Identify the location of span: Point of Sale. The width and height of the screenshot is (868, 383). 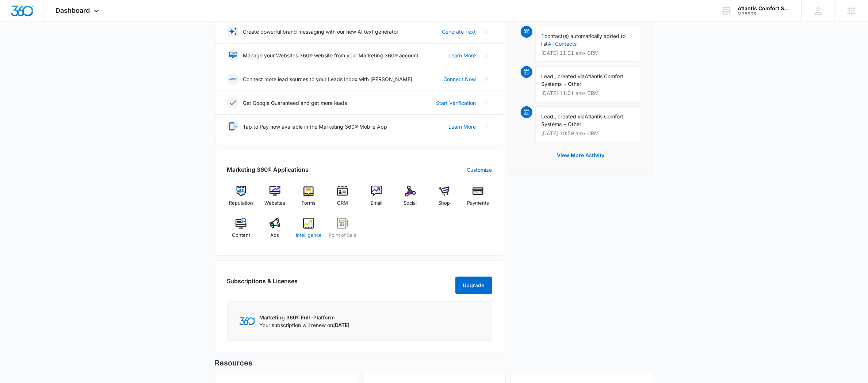
(342, 235).